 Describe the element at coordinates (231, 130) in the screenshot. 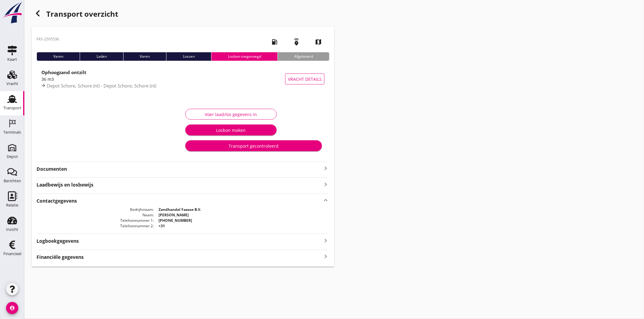

I see `div: Losbon maken` at that location.